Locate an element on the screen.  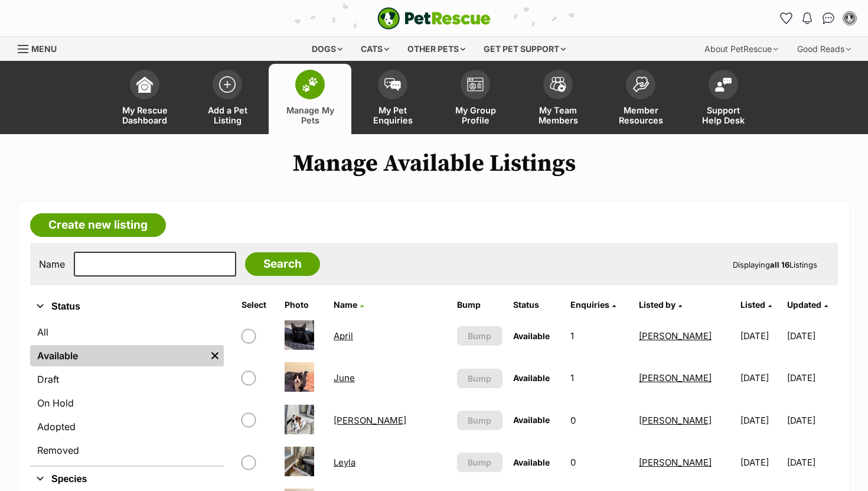
a: My Group Profile is located at coordinates (475, 99).